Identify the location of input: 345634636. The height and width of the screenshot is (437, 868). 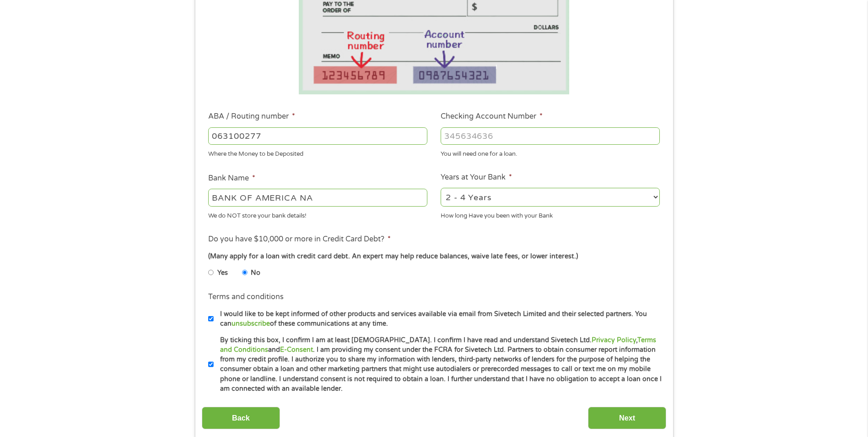
(550, 136).